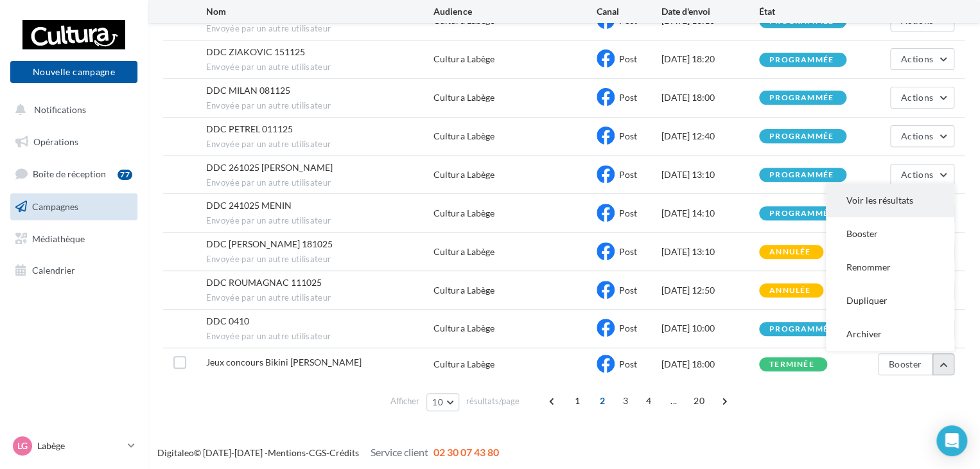  What do you see at coordinates (890, 267) in the screenshot?
I see `button: Renommer` at bounding box center [890, 267].